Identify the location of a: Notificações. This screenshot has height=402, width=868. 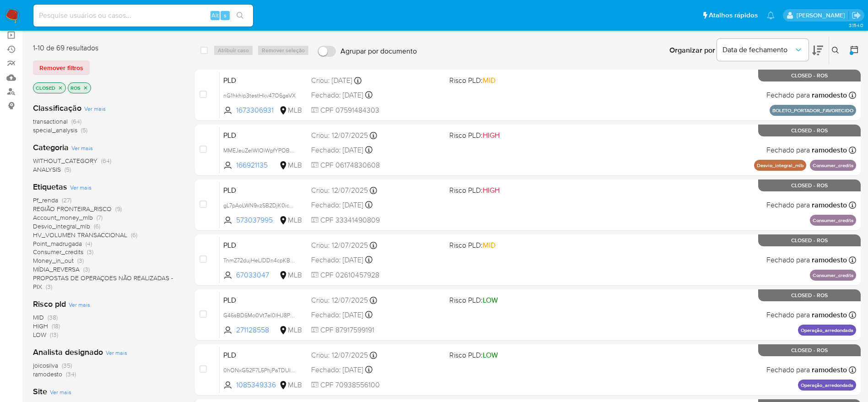
(771, 15).